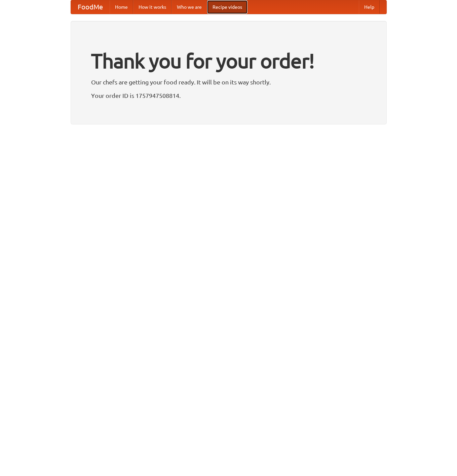 Image resolution: width=457 pixels, height=476 pixels. What do you see at coordinates (121, 7) in the screenshot?
I see `a: Home` at bounding box center [121, 7].